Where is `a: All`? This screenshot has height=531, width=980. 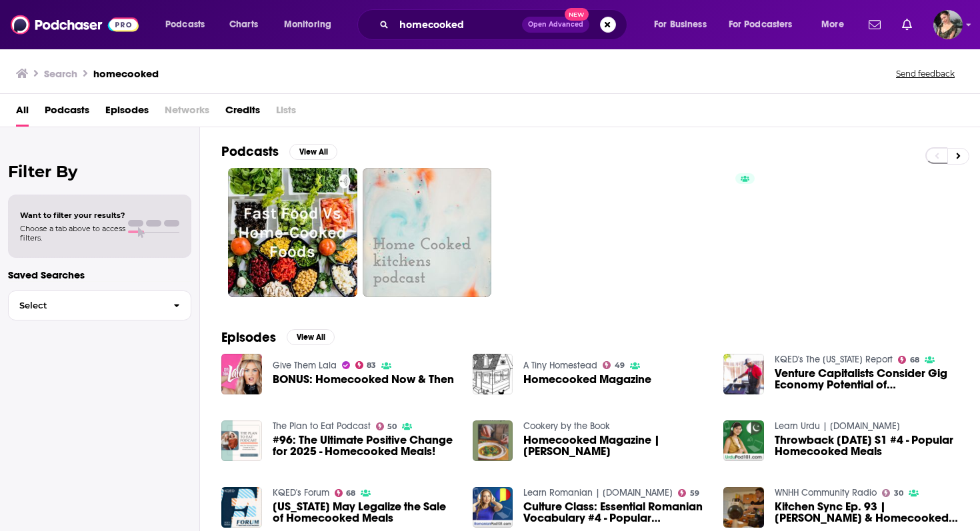 a: All is located at coordinates (22, 112).